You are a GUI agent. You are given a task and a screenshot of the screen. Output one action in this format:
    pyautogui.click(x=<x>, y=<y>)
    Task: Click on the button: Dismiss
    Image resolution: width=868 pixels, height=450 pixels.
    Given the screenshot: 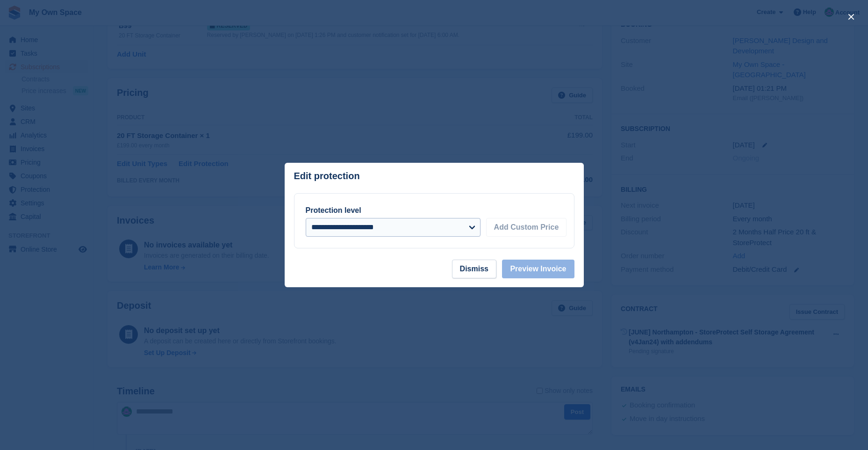 What is the action you would take?
    pyautogui.click(x=474, y=269)
    